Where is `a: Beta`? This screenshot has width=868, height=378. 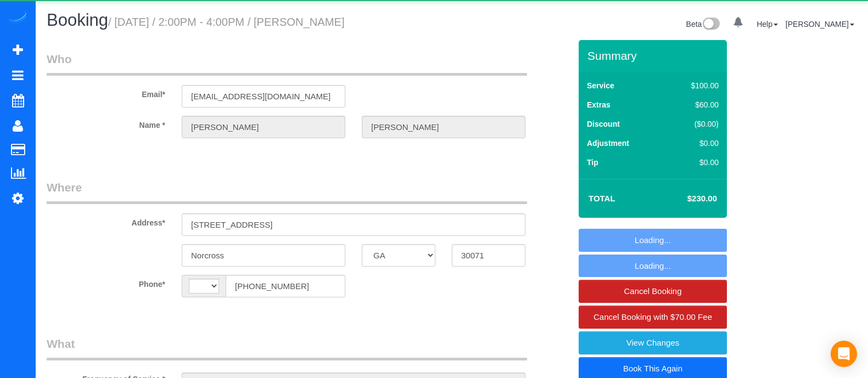
a: Beta is located at coordinates (703, 24).